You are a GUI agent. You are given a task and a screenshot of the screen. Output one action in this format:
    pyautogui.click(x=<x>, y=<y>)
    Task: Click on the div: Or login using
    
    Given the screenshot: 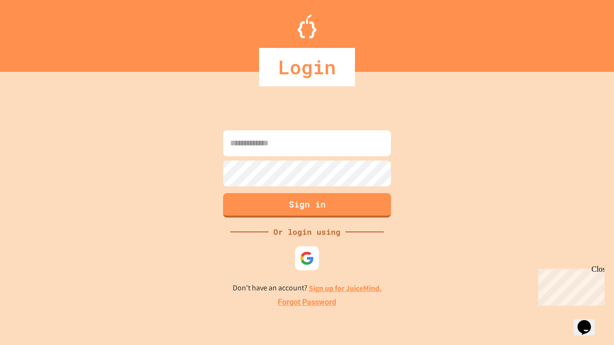 What is the action you would take?
    pyautogui.click(x=307, y=232)
    